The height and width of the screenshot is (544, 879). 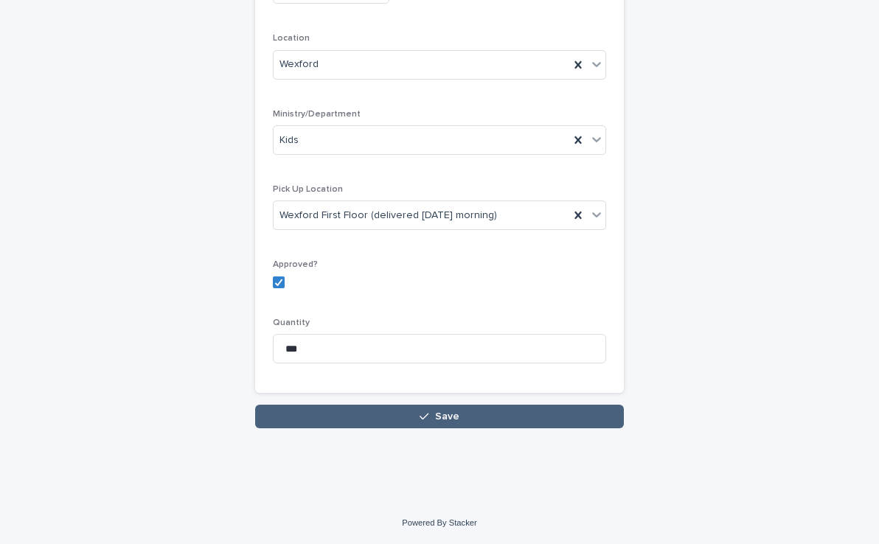 I want to click on span: Kids, so click(x=289, y=140).